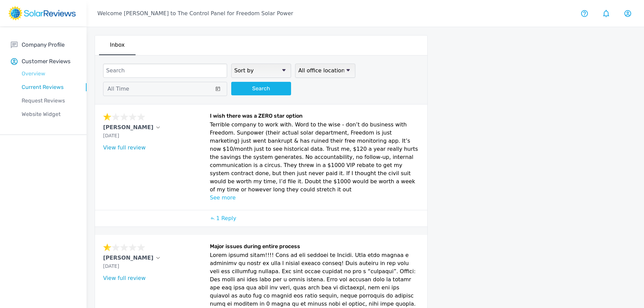  I want to click on p: Company Profile, so click(43, 44).